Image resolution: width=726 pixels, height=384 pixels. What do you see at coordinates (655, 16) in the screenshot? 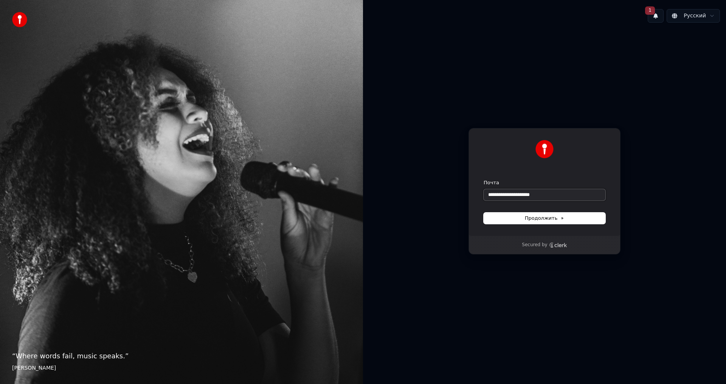
I see `button: 1` at bounding box center [655, 16].